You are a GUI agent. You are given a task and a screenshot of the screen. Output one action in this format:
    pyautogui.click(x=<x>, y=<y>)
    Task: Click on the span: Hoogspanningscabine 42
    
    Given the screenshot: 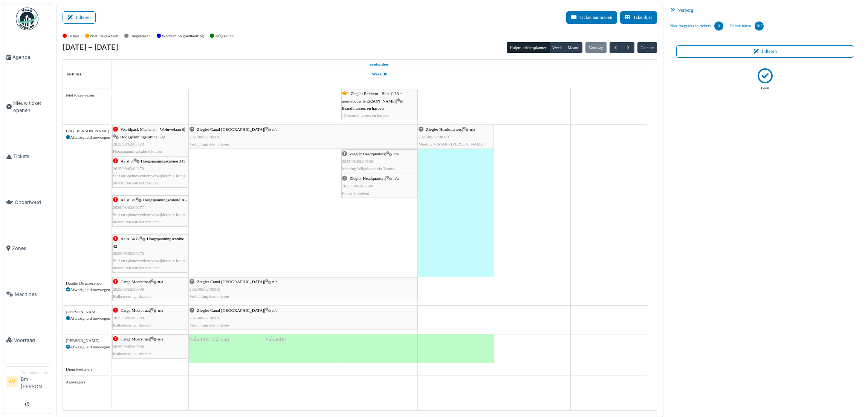 What is the action you would take?
    pyautogui.click(x=148, y=242)
    